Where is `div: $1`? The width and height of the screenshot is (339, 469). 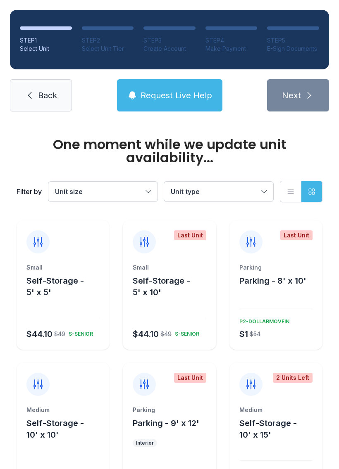
div: $1 is located at coordinates (243, 334).